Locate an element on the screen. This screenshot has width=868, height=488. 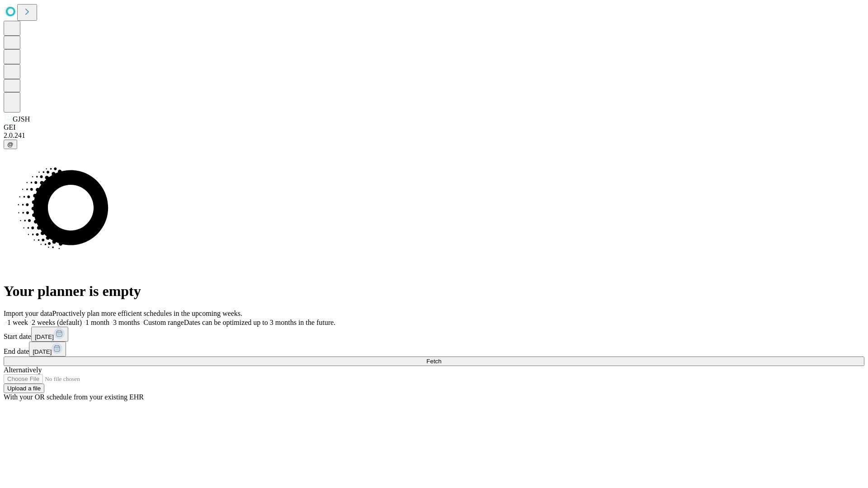
span: 1 week is located at coordinates (17, 322).